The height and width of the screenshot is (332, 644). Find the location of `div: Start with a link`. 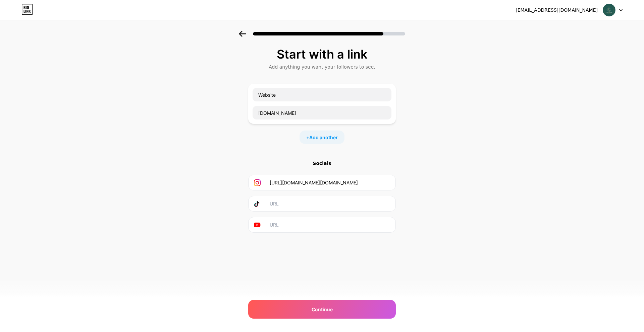

div: Start with a link is located at coordinates (322, 54).